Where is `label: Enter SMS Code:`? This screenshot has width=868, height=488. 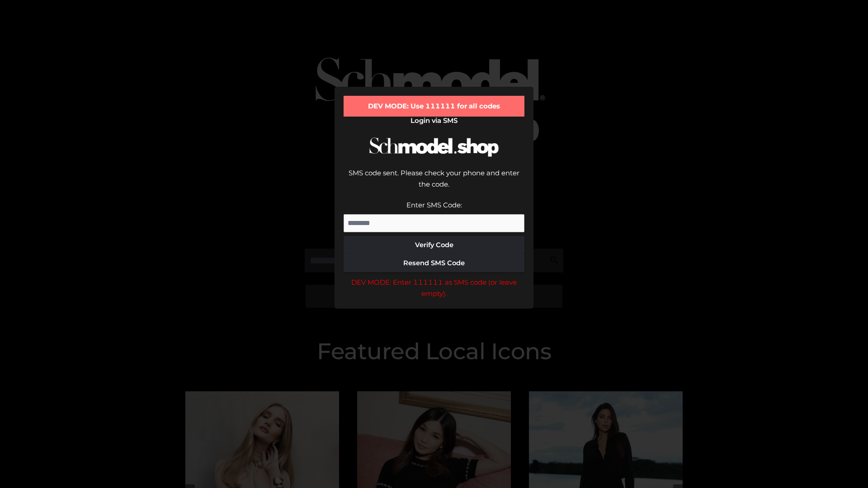
label: Enter SMS Code: is located at coordinates (434, 205).